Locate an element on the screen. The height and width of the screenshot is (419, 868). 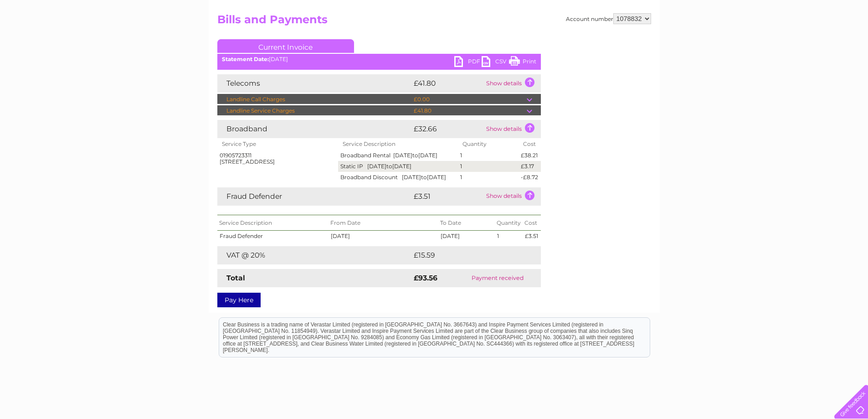
h2: Bills and Payments is located at coordinates (434, 22).